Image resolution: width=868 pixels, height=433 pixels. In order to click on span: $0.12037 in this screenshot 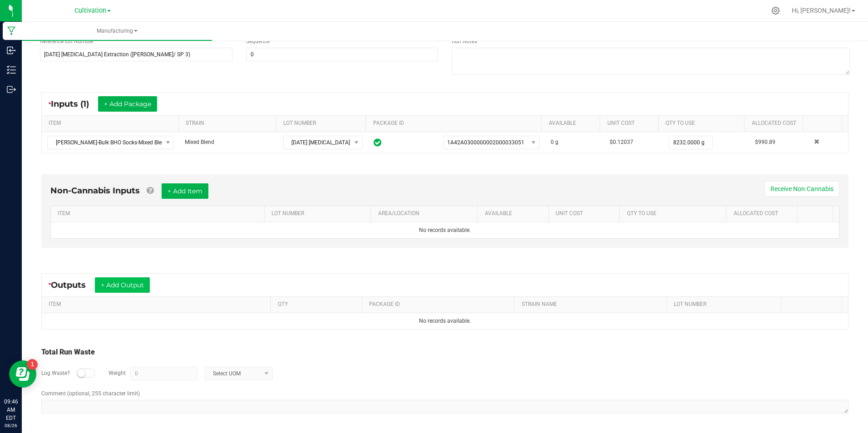, I will do `click(622, 142)`.